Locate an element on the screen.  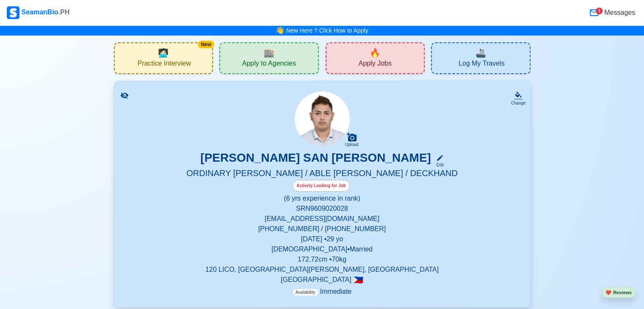
div: New is located at coordinates (206, 45).